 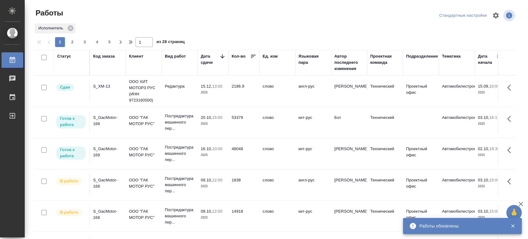 I want to click on p: 16:17, so click(x=494, y=117).